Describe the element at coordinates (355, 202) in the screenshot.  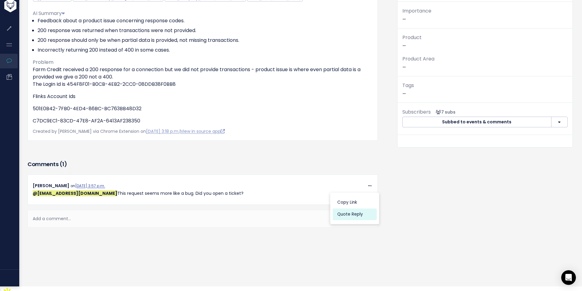
I see `a: Copy Link` at that location.